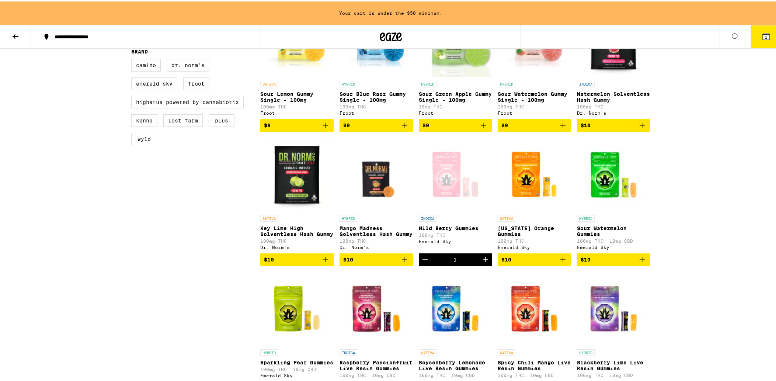  Describe the element at coordinates (139, 50) in the screenshot. I see `legend: Brand` at that location.